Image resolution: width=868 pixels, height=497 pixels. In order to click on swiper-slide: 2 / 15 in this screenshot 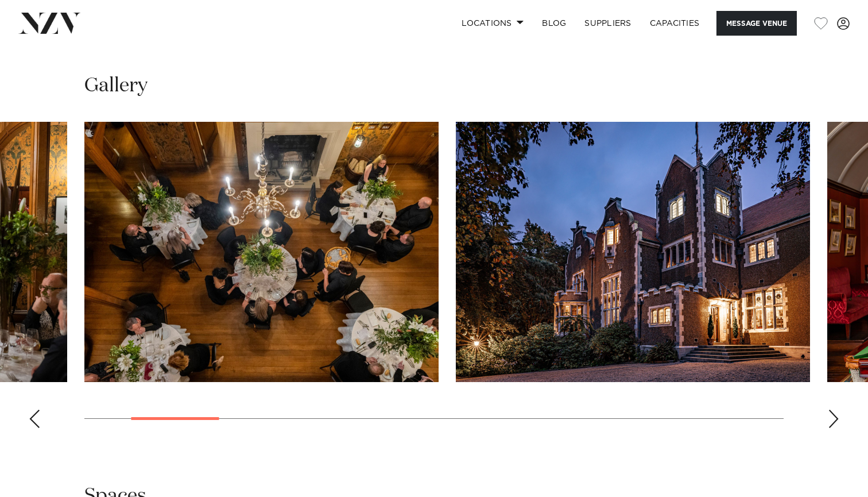, I will do `click(261, 252)`.